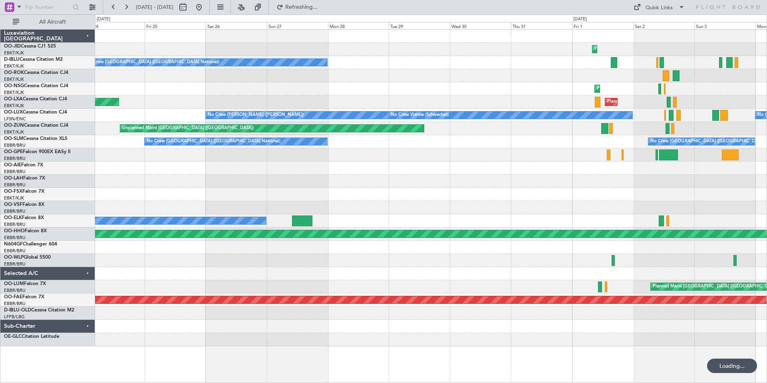 This screenshot has width=767, height=383. Describe the element at coordinates (13, 204) in the screenshot. I see `span: OO-VSF` at that location.